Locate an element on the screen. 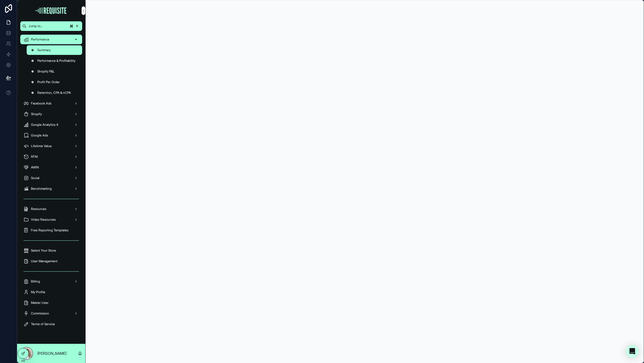 This screenshot has width=644, height=363. a: Free Reporting Templates is located at coordinates (51, 230).